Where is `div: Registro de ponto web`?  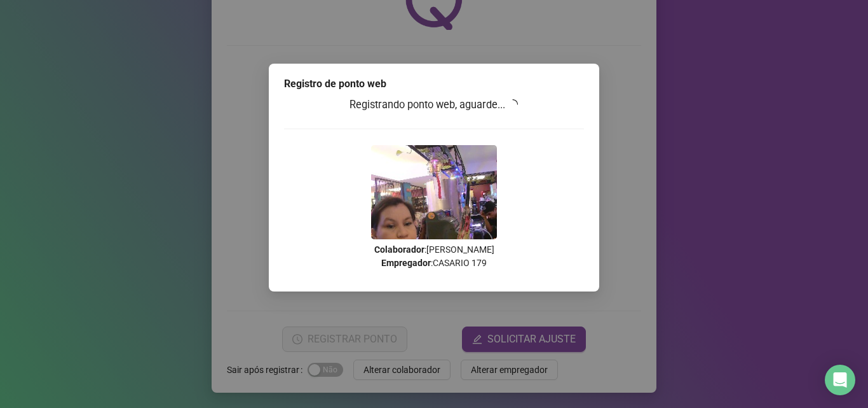
div: Registro de ponto web is located at coordinates (434, 84).